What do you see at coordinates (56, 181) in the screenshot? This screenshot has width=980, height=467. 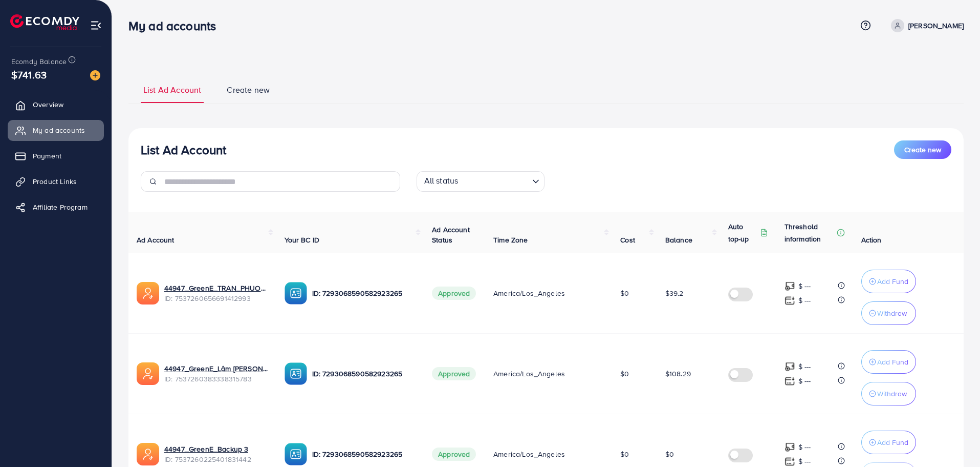 I see `a: Product Links` at bounding box center [56, 181].